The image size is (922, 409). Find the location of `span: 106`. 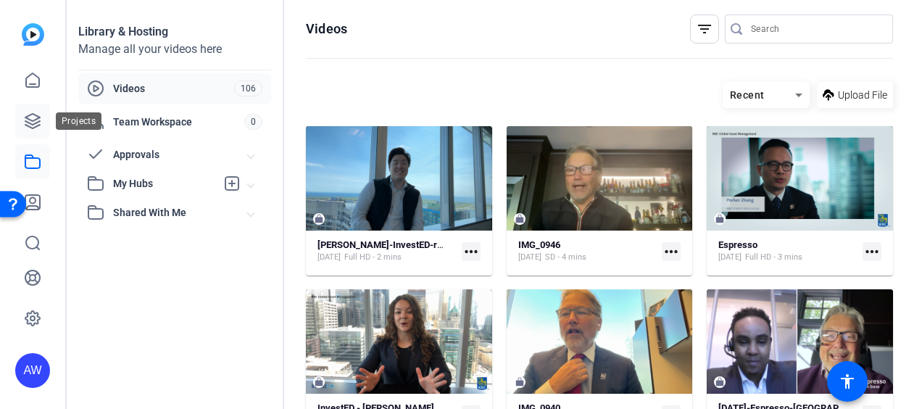

span: 106 is located at coordinates (248, 88).